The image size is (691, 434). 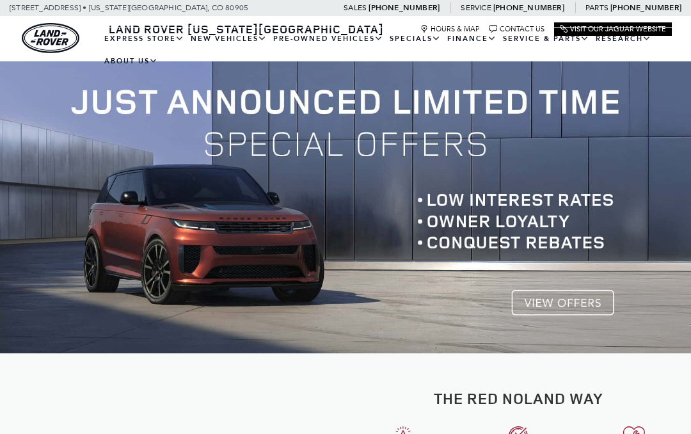 I want to click on a: Research, so click(x=624, y=38).